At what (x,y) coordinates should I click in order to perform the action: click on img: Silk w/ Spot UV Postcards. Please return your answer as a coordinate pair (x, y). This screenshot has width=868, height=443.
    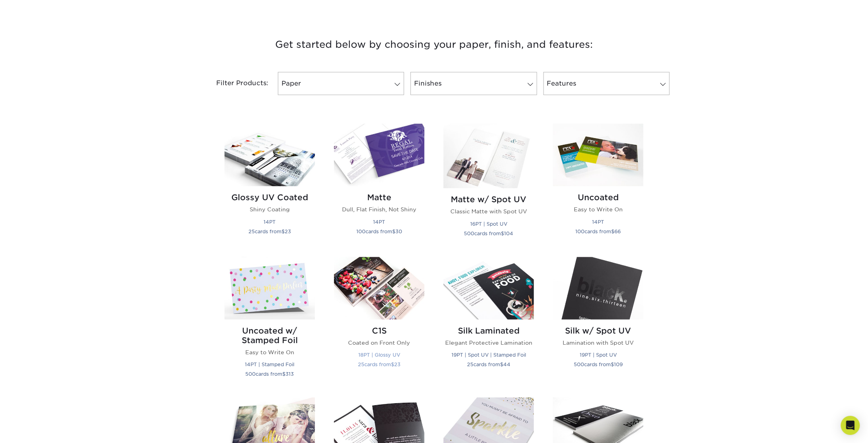
    Looking at the image, I should click on (598, 288).